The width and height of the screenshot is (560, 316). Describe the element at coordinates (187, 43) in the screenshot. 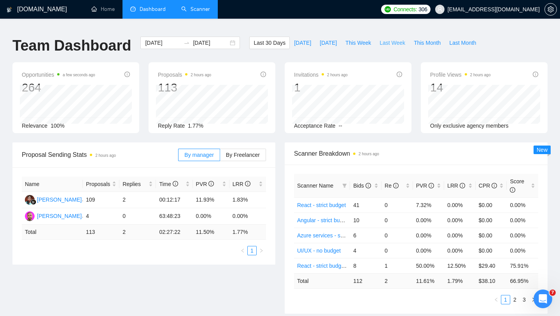

I see `span: to` at that location.